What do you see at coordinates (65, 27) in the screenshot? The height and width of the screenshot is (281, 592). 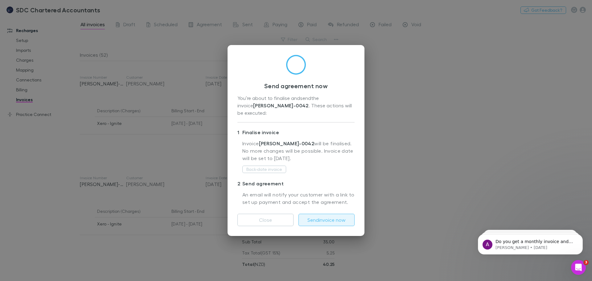 I see `span: Do you get a monthly invoice and CSV from them with the client breakdown?` at bounding box center [65, 27].